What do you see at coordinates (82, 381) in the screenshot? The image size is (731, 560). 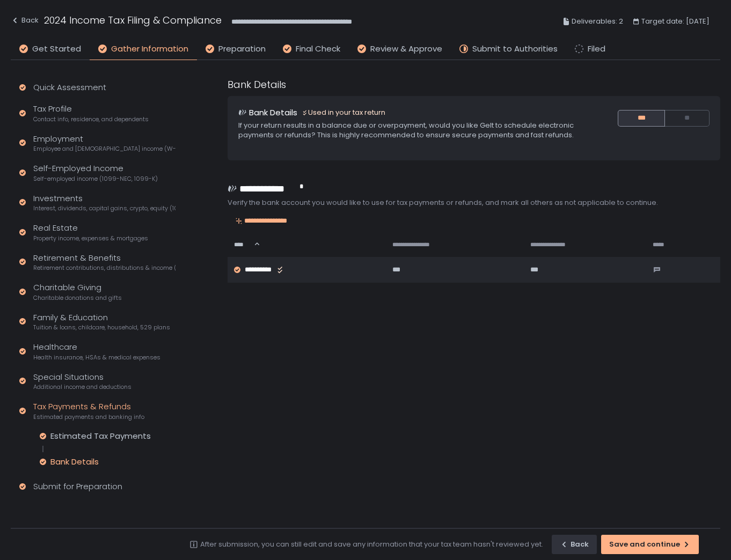 I see `div: Special Situations` at bounding box center [82, 381].